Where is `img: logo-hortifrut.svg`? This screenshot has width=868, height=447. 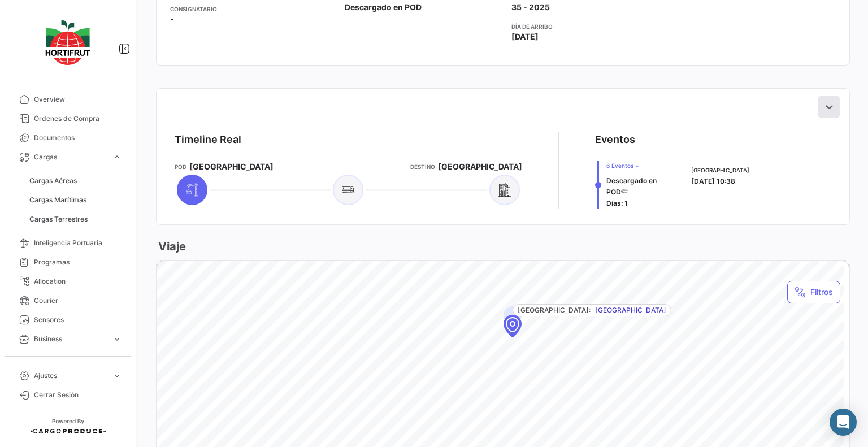 img: logo-hortifrut.svg is located at coordinates (68, 42).